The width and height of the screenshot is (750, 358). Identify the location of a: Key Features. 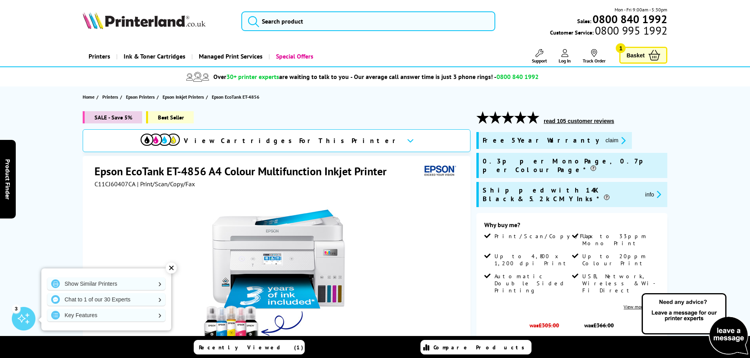
(106, 316).